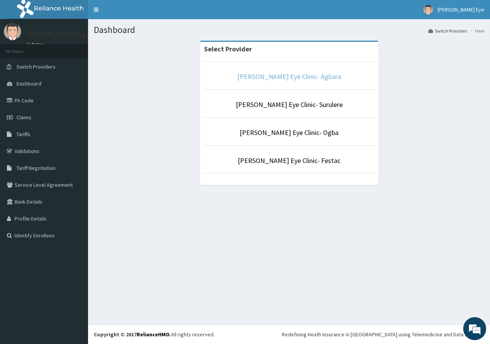  Describe the element at coordinates (24, 117) in the screenshot. I see `span: Claims` at that location.